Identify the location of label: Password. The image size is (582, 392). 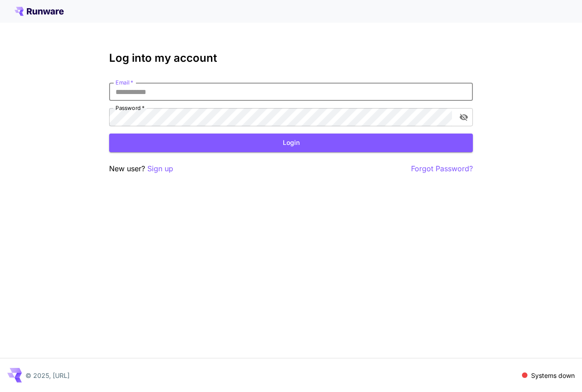
(130, 108).